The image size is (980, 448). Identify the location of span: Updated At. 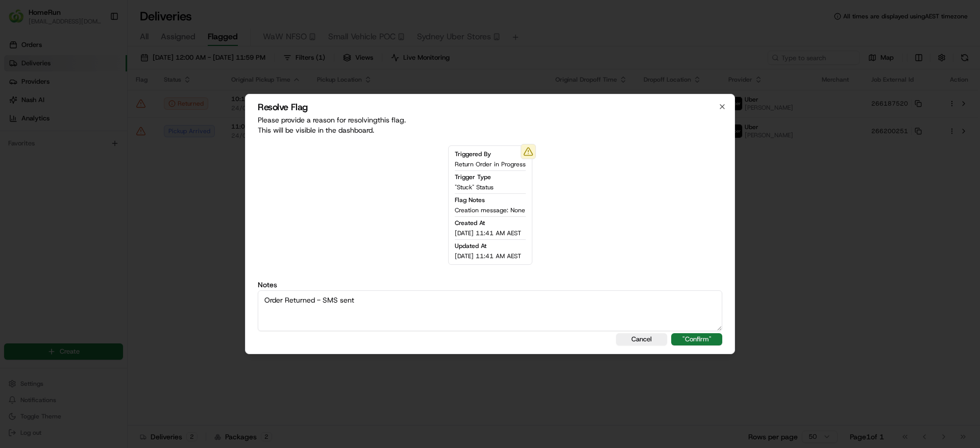
(471, 246).